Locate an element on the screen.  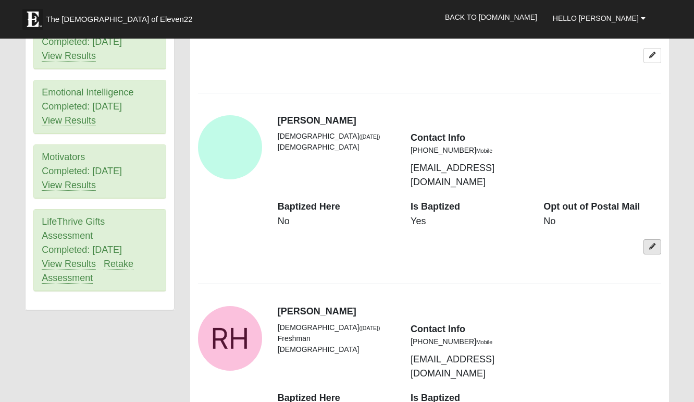
li: Freshman is located at coordinates (336, 338).